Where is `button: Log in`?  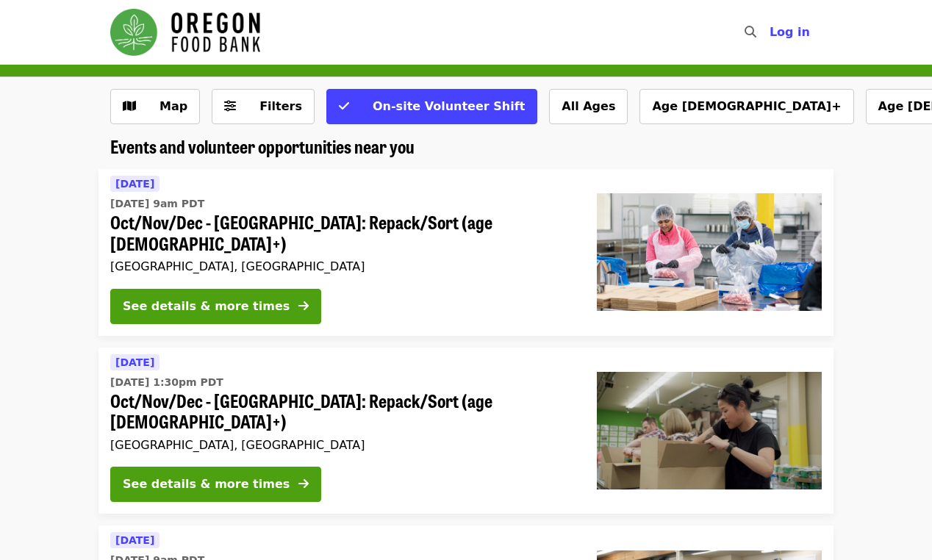
button: Log in is located at coordinates (790, 33).